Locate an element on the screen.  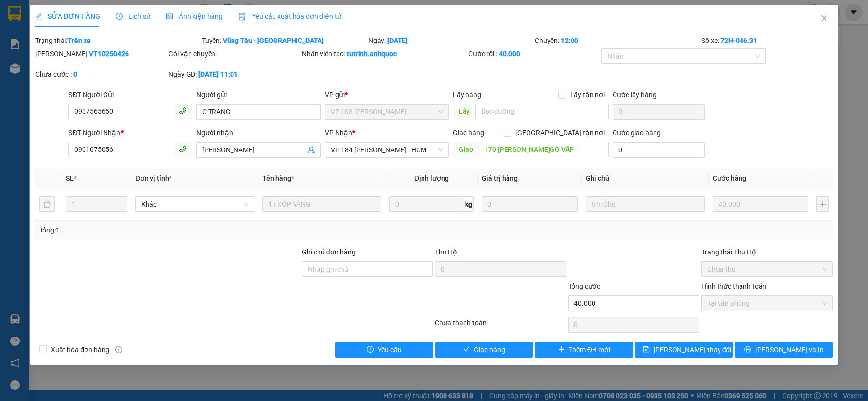
label: Cước lấy hàng is located at coordinates (634, 95).